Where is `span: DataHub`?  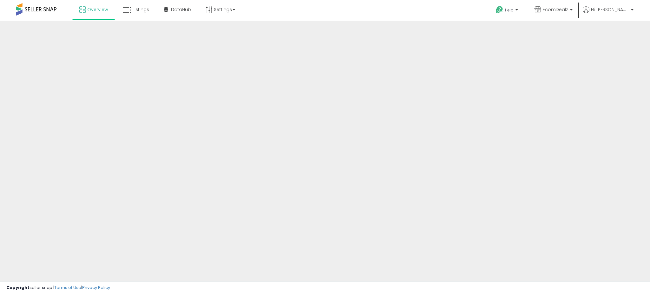 span: DataHub is located at coordinates (181, 10).